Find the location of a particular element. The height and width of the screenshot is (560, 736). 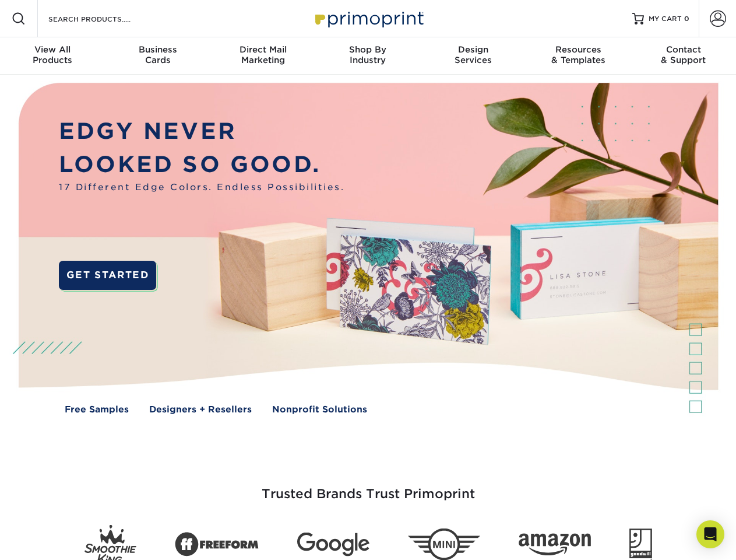

img: Google is located at coordinates (334, 544).